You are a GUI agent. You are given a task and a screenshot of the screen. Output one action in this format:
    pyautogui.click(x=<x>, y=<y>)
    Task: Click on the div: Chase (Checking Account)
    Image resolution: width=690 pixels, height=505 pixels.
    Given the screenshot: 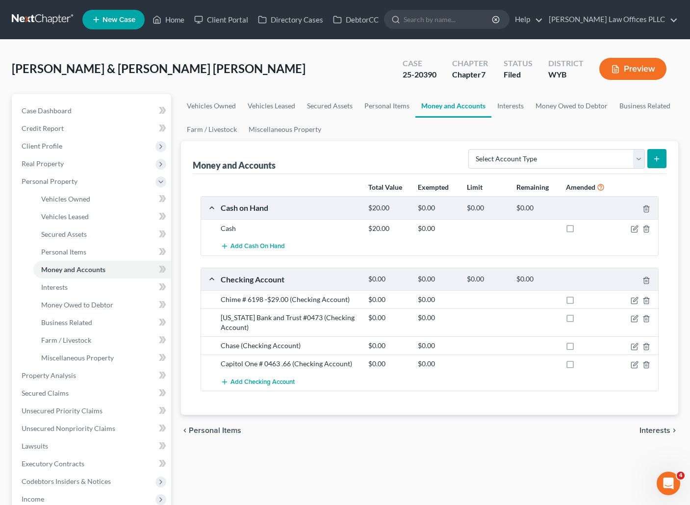 What is the action you would take?
    pyautogui.click(x=289, y=346)
    